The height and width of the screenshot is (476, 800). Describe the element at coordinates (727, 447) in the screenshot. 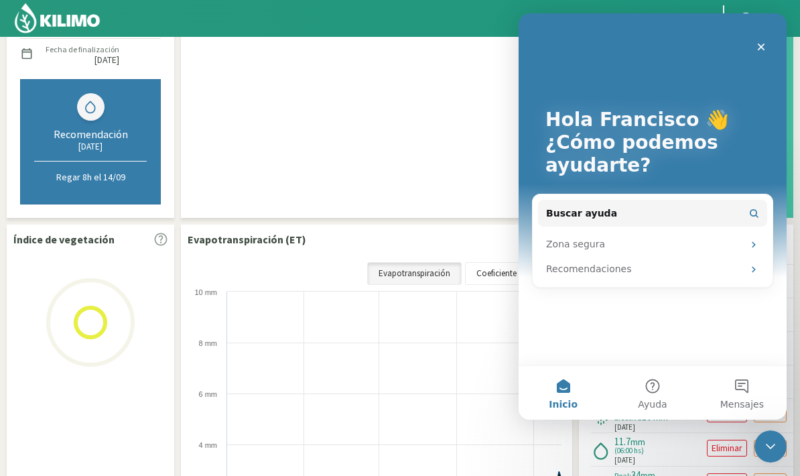

I see `button: Eliminar` at that location.